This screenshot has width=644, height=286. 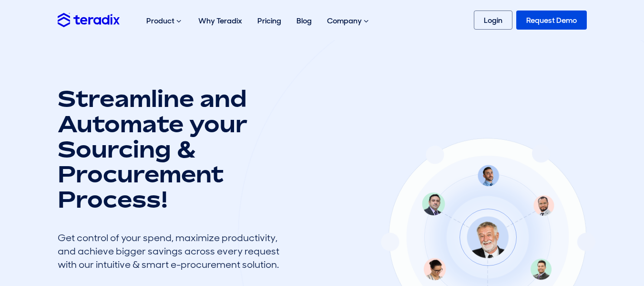 What do you see at coordinates (551, 20) in the screenshot?
I see `a: Request Demo` at bounding box center [551, 20].